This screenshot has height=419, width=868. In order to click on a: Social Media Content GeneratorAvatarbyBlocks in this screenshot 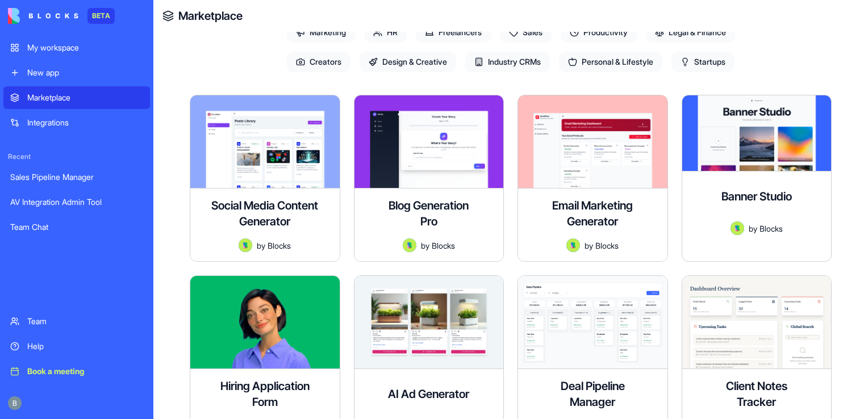, I will do `click(265, 178)`.